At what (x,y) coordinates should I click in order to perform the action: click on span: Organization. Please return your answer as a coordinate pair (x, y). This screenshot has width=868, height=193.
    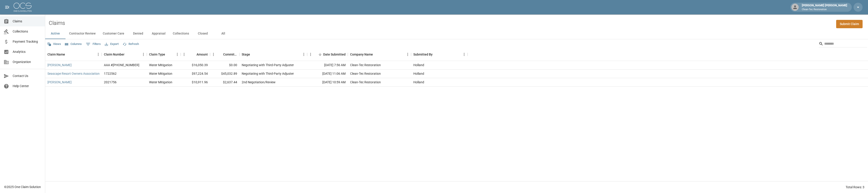
    Looking at the image, I should click on (27, 62).